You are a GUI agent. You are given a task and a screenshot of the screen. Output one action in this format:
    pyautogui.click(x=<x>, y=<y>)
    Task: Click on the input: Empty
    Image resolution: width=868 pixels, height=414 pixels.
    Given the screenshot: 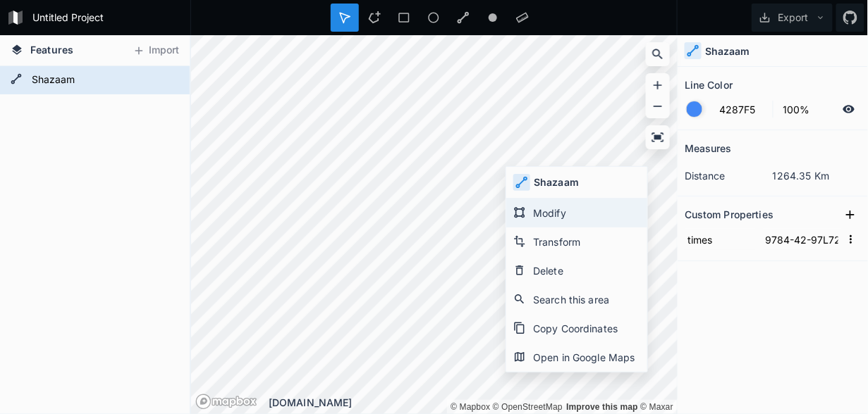 What is the action you would take?
    pyautogui.click(x=802, y=240)
    